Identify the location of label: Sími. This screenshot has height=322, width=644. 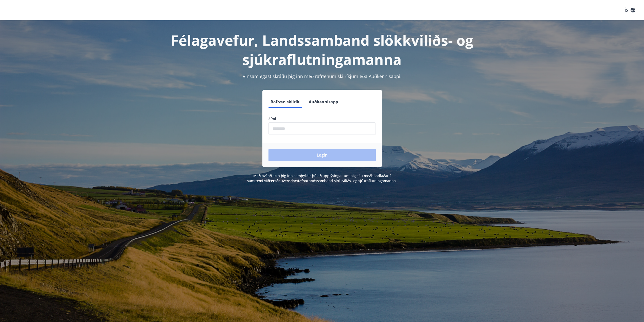
(322, 119).